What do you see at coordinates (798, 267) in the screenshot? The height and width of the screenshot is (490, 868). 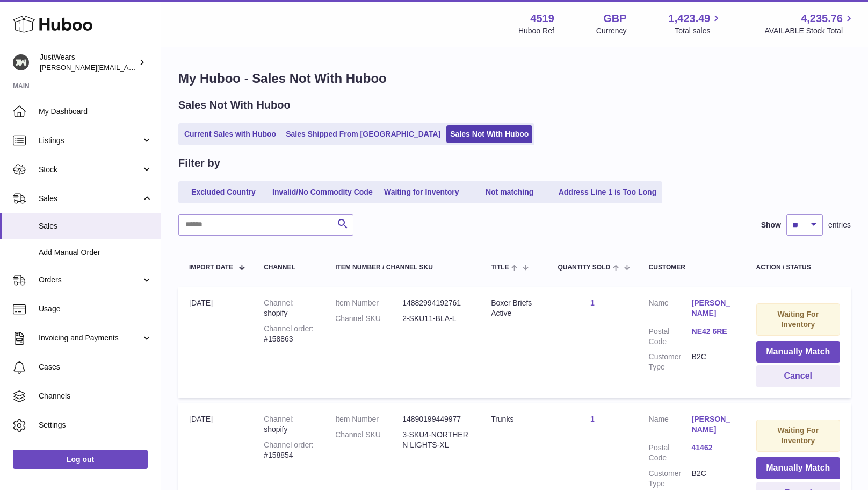 I see `div: Action / Status` at bounding box center [798, 267].